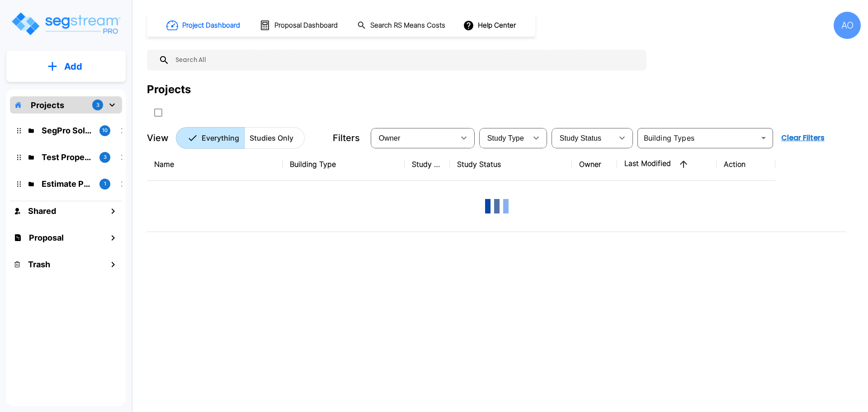 Image resolution: width=868 pixels, height=412 pixels. I want to click on p: View, so click(158, 138).